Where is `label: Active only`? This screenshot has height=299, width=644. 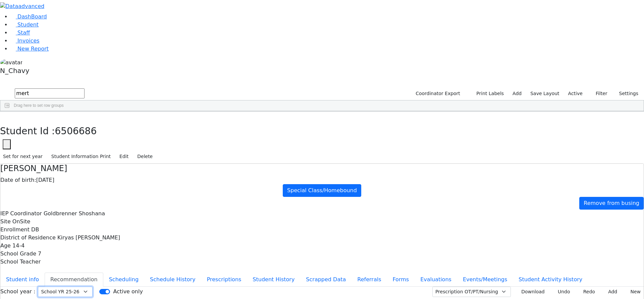
label: Active only is located at coordinates (128, 292).